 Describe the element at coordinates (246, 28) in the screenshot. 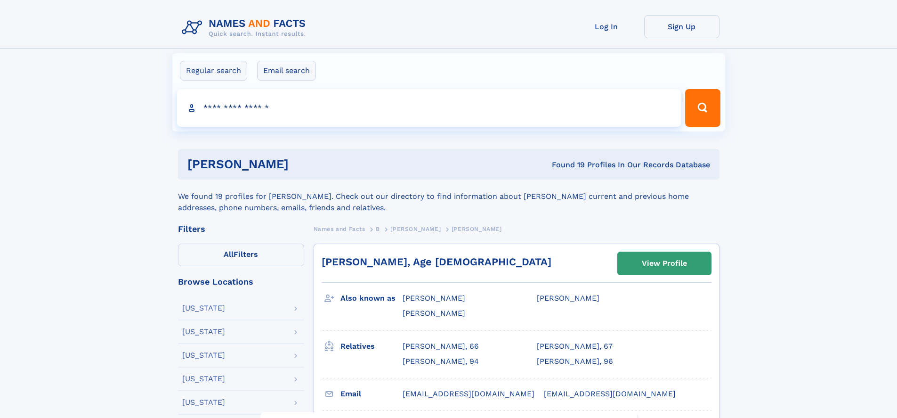

I see `img: Logo Names and Facts` at that location.